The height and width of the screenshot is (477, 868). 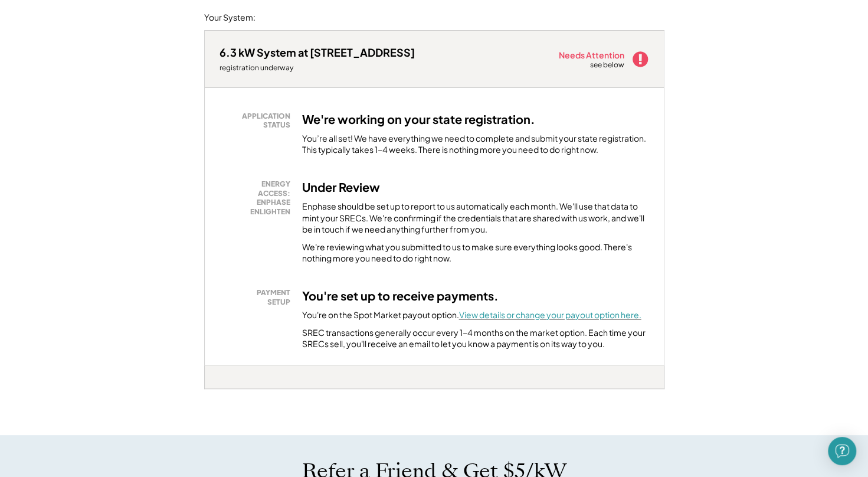 I want to click on div: see below, so click(x=608, y=65).